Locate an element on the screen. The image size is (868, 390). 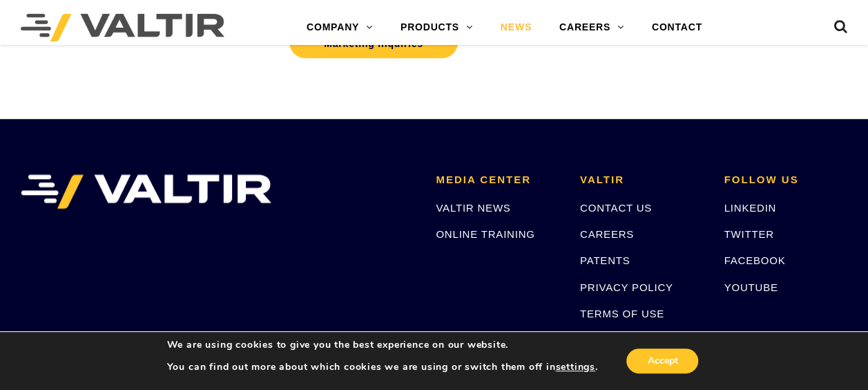
h2: FOLLOW US is located at coordinates (785, 180).